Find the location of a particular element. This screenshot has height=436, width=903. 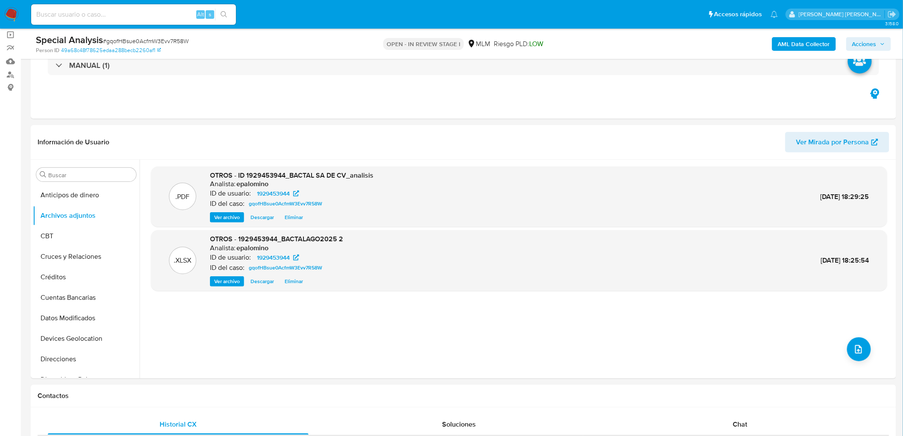

b: Person ID is located at coordinates (47, 50).